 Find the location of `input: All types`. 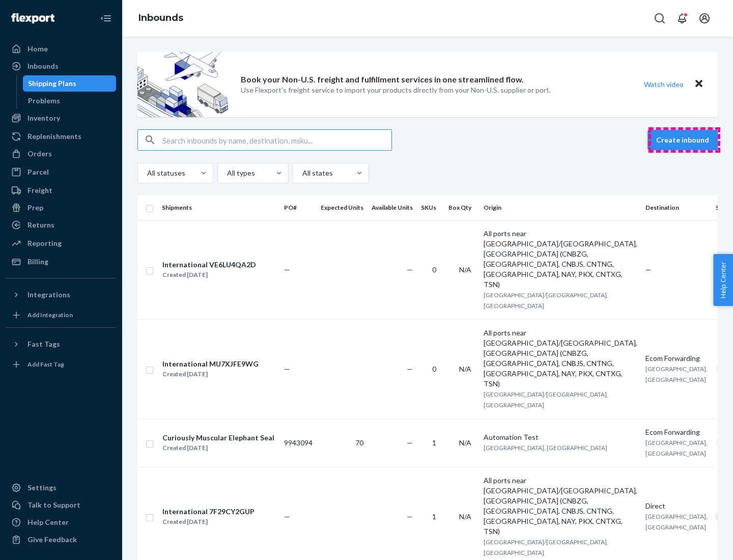

input: All types is located at coordinates (226, 173).